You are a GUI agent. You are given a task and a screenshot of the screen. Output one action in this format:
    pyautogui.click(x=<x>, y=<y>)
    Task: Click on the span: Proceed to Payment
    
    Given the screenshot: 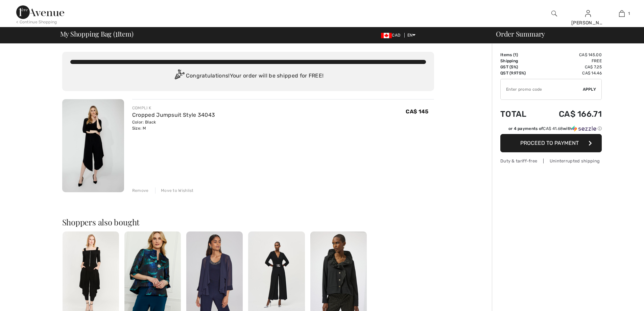 What is the action you would take?
    pyautogui.click(x=549, y=143)
    